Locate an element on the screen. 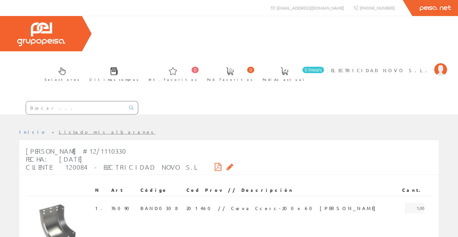 The image size is (458, 237). a: Listado mis albaranes is located at coordinates (107, 132).